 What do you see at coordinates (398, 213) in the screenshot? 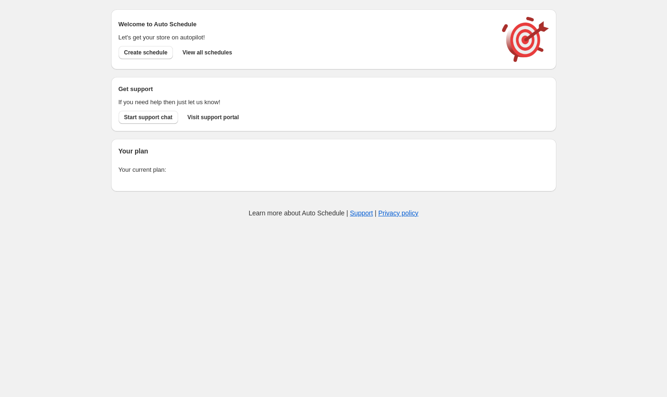
I see `a: Privacy policy` at bounding box center [398, 213].